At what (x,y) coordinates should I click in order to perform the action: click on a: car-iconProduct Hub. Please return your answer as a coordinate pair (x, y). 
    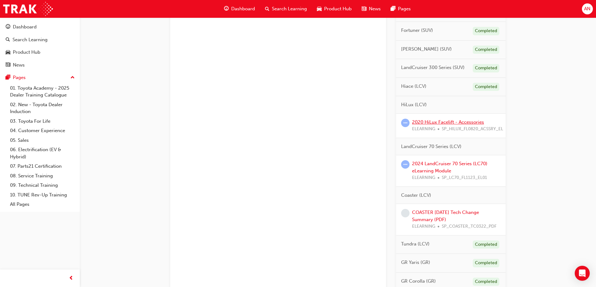
    Looking at the image, I should click on (334, 9).